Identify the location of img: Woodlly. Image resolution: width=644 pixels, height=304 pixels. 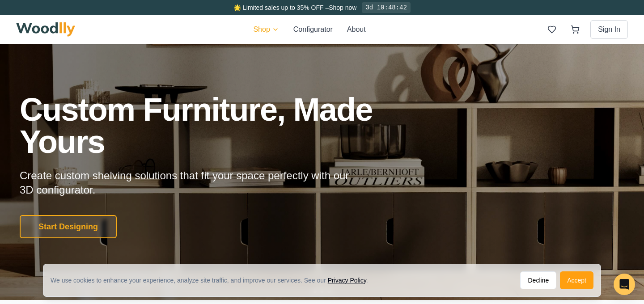
(46, 29).